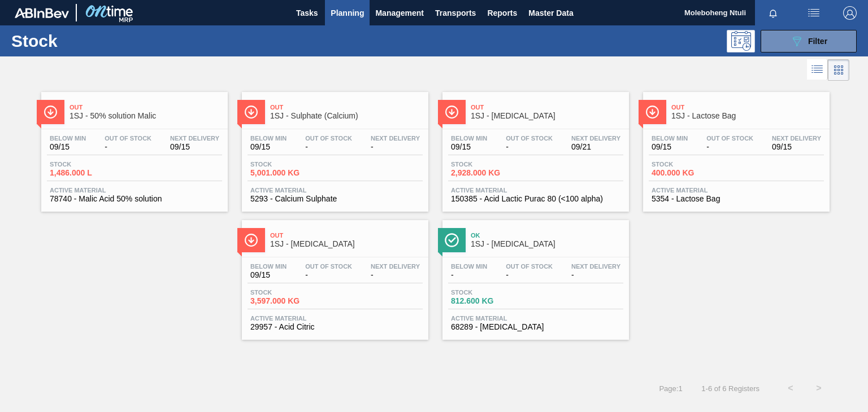 The height and width of the screenshot is (412, 868). I want to click on img: Logout, so click(850, 13).